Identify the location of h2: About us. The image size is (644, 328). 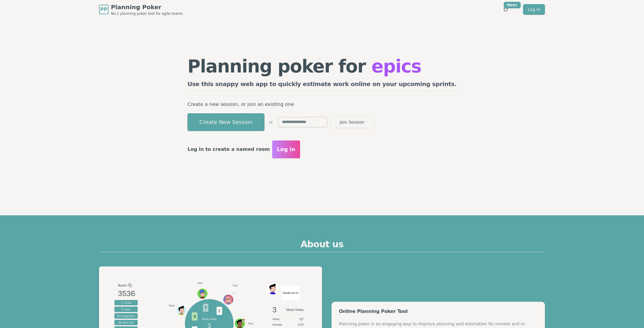
(322, 246).